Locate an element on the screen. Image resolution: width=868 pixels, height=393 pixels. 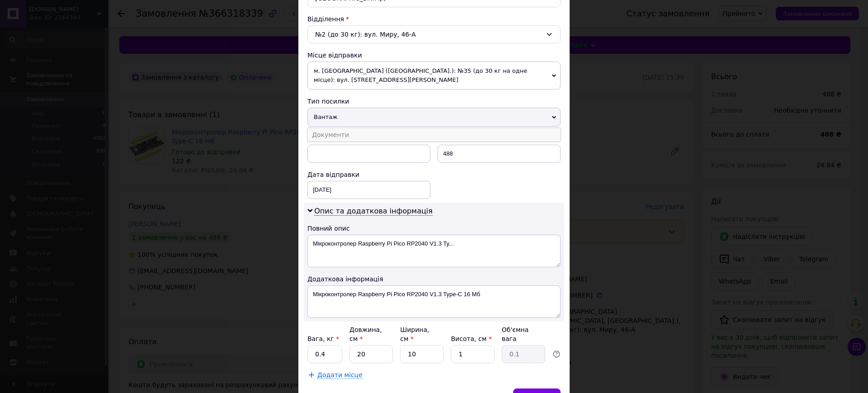
div: Об'ємна вага is located at coordinates (524, 334).